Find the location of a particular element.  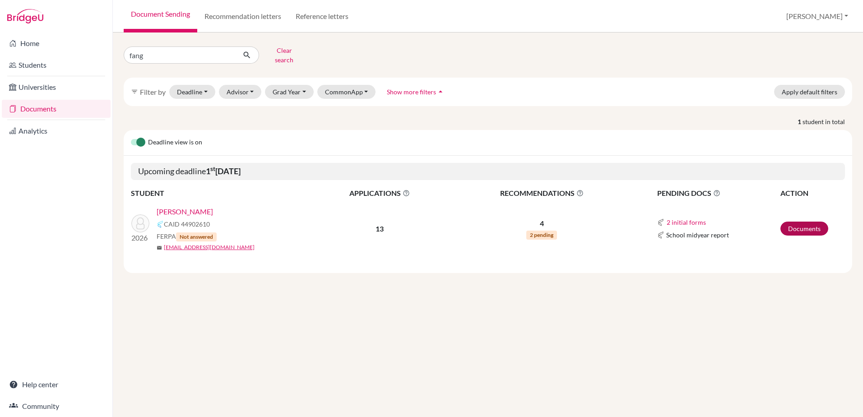

img: Fang, Daniel is located at coordinates (140, 223).